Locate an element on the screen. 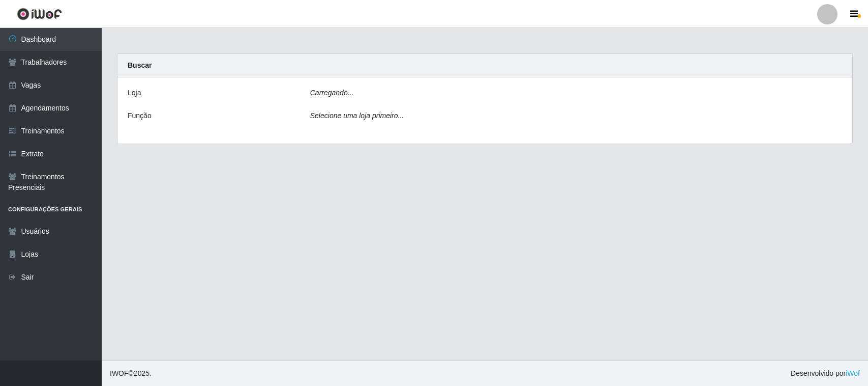 The image size is (868, 386). i: Carregando... is located at coordinates (332, 93).